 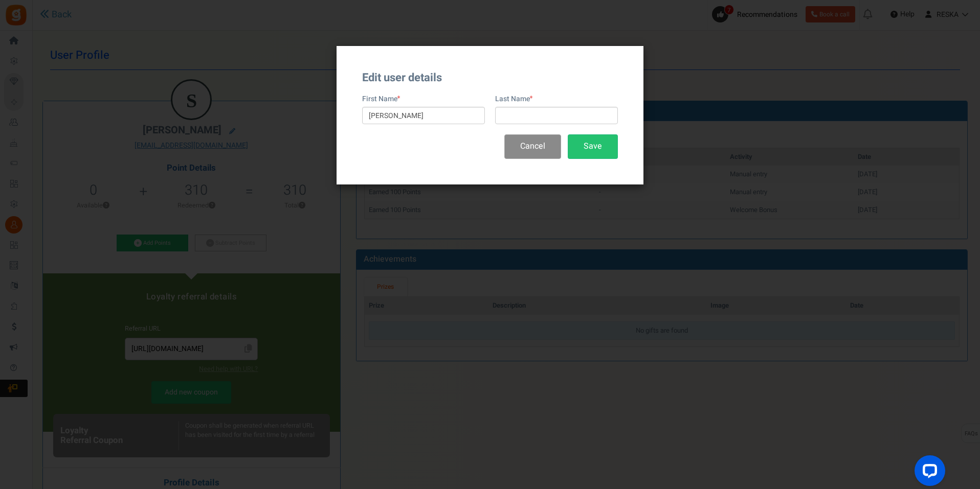 What do you see at coordinates (532, 146) in the screenshot?
I see `button: Cancel` at bounding box center [532, 146].